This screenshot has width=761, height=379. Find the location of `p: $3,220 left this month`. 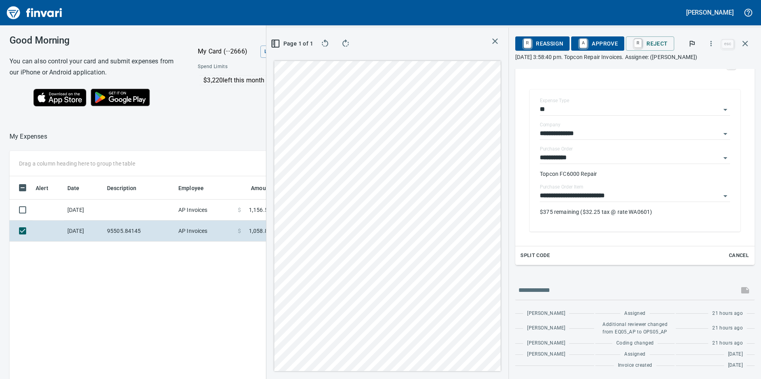

p: $3,220 left this month is located at coordinates (283, 80).